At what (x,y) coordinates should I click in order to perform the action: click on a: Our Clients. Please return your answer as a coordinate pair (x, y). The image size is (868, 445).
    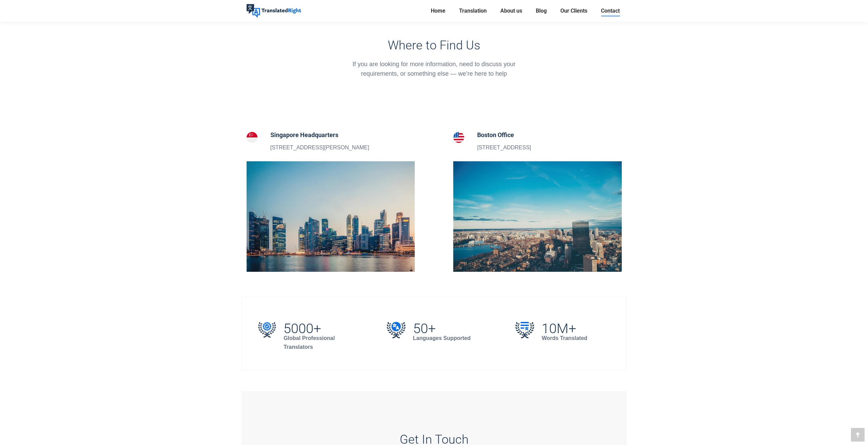
    Looking at the image, I should click on (574, 11).